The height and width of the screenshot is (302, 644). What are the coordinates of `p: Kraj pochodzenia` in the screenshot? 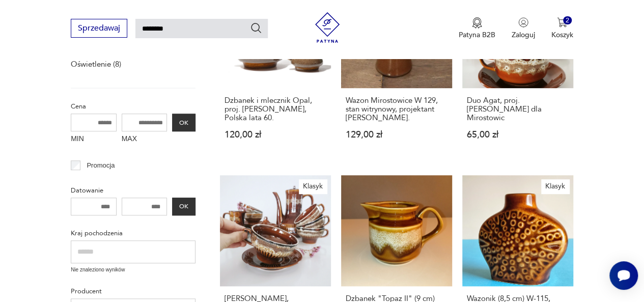 It's located at (133, 234).